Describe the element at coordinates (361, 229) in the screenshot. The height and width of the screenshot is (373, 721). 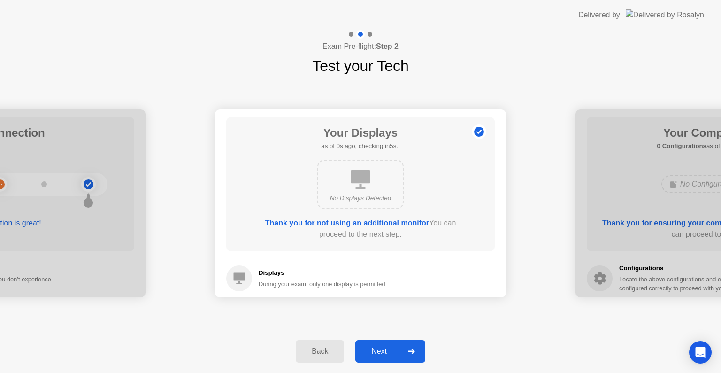
I see `div: You can proceed to the next step.` at that location.